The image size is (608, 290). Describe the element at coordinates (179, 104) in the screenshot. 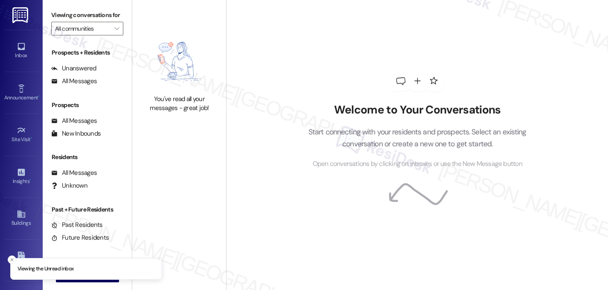

I see `div: You've read all your messages - great job!` at that location.